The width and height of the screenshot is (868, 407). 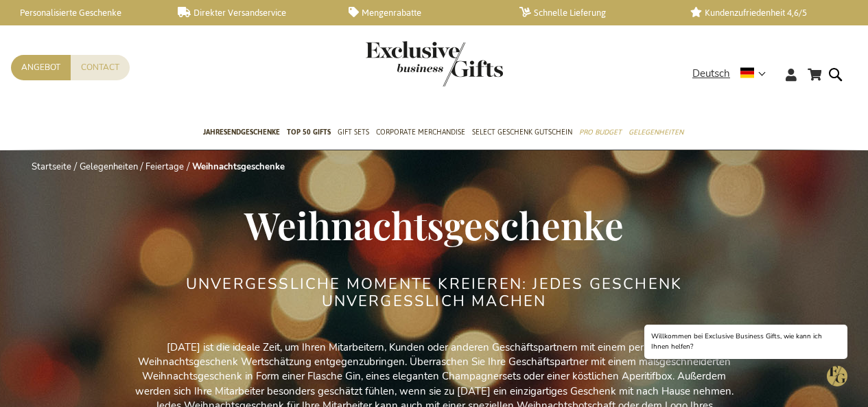 I want to click on span: Deutsch, so click(x=711, y=73).